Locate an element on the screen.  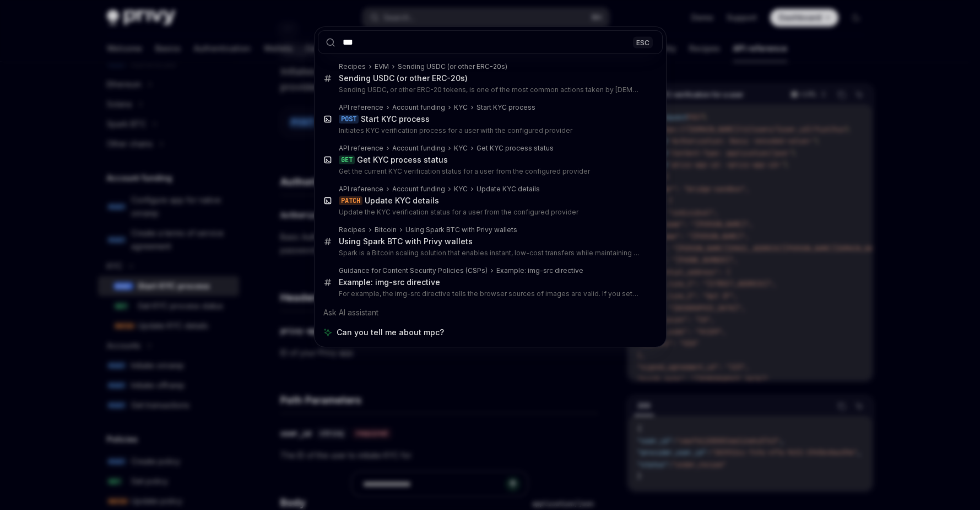
div: Bitcoin is located at coordinates (386, 229).